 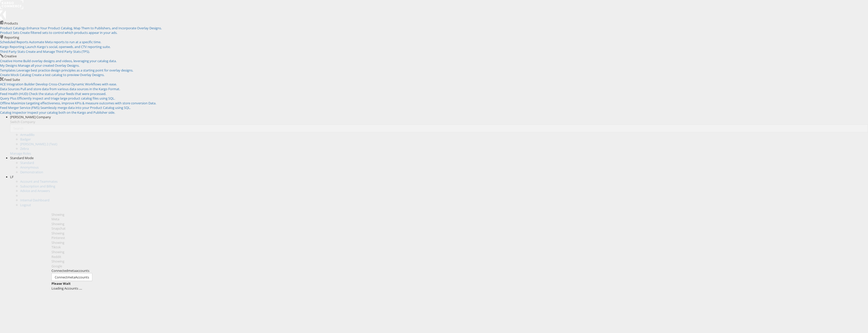 I want to click on span: LF, so click(x=12, y=177).